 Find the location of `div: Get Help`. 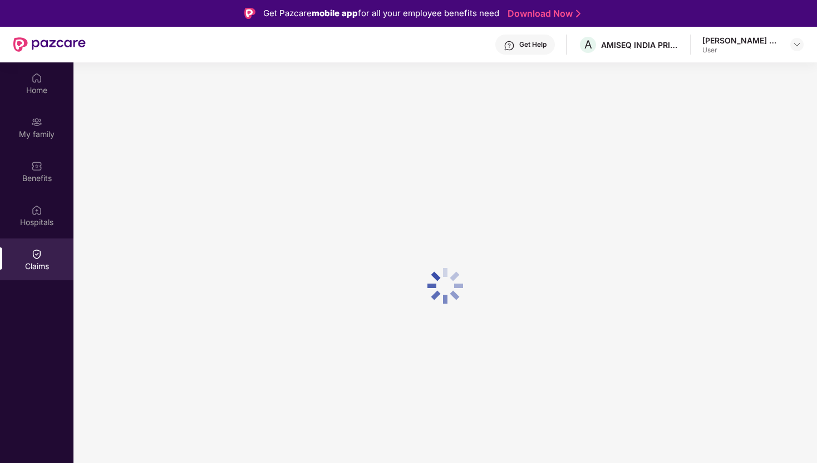

div: Get Help is located at coordinates (533, 45).